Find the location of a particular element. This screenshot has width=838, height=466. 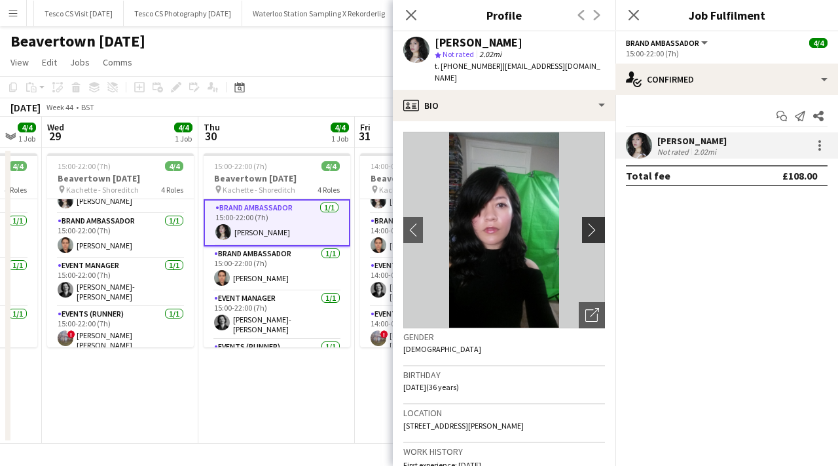

span: 14:00-00:00 (10h) (Sat) is located at coordinates (408, 166).